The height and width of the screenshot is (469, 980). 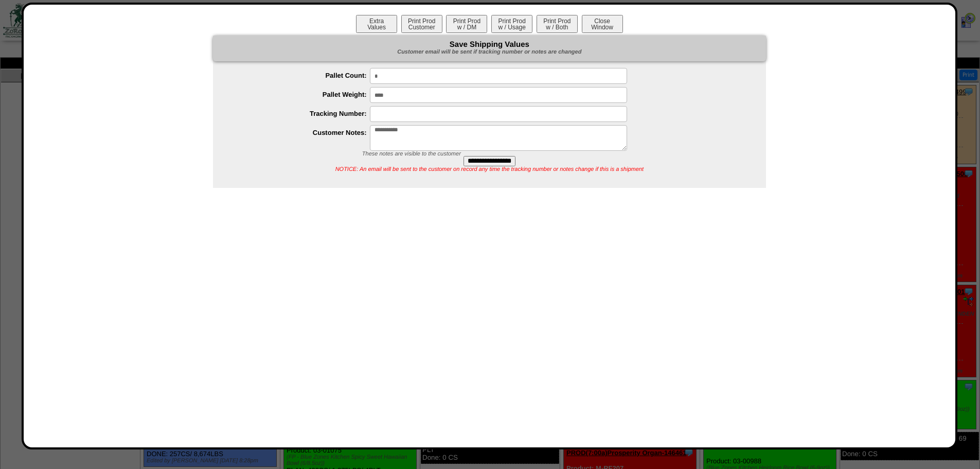 I want to click on div: Save Shipping Values, so click(x=490, y=49).